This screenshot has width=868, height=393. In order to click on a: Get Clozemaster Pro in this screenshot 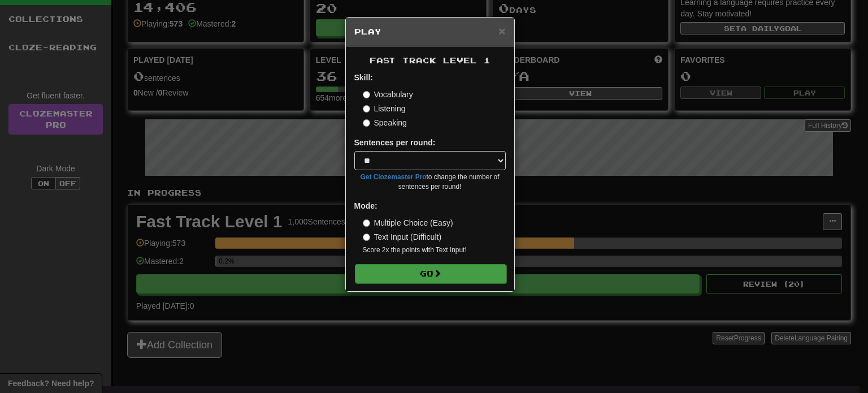, I will do `click(393, 177)`.